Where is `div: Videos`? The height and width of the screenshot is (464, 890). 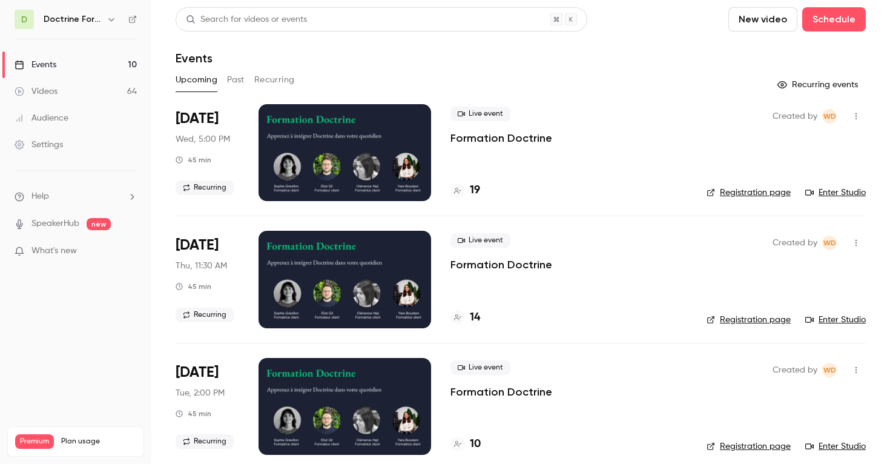
div: Videos is located at coordinates (36, 91).